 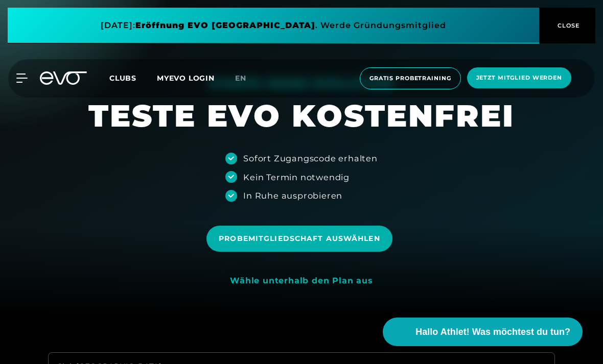 I want to click on span: Gratis Probetraining, so click(x=410, y=78).